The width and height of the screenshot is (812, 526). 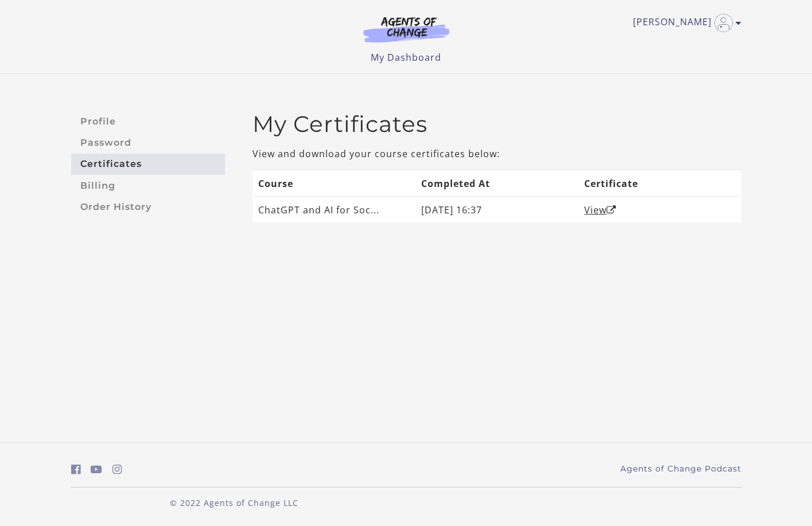 I want to click on a: Order History, so click(x=148, y=206).